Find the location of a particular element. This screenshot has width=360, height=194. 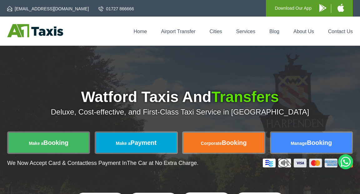

p: We Now Accept Card & Contactless Payment In is located at coordinates (103, 163).